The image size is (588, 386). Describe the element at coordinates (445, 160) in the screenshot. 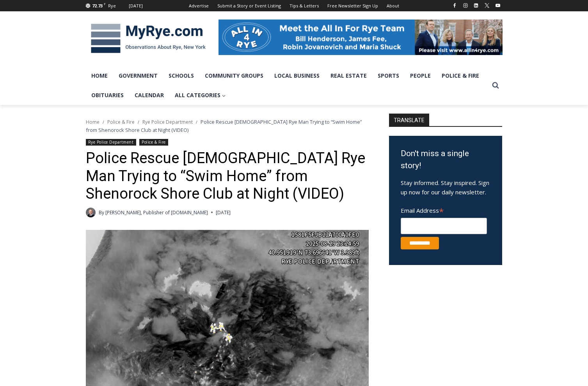

I see `h3: Don't miss a single story!` at that location.